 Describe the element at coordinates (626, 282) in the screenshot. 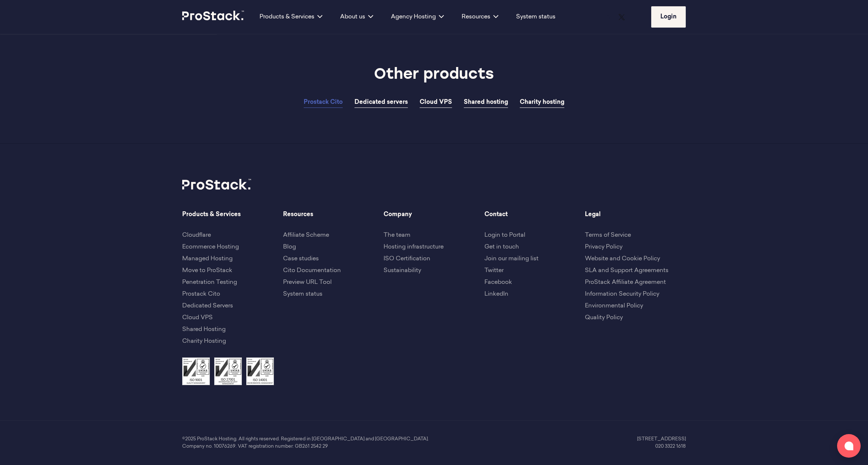

I see `a: ProStack Affiliate Agreement` at that location.